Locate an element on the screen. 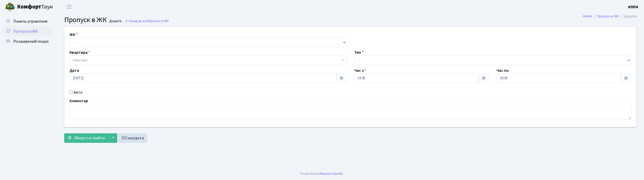 This screenshot has height=180, width=644. button: Зберегти і вийти is located at coordinates (86, 138).